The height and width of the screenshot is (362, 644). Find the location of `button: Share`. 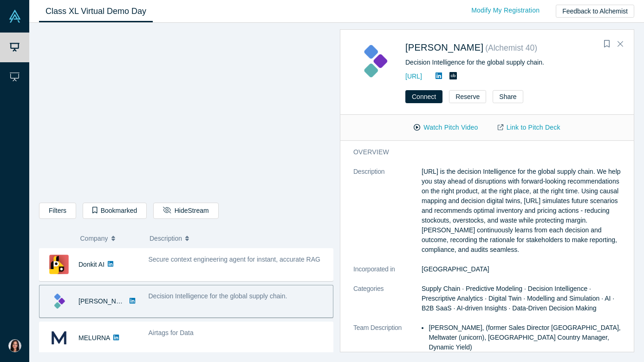

button: Share is located at coordinates (508, 97).